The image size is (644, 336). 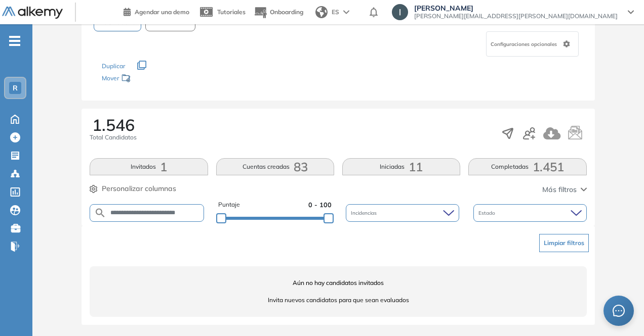 I want to click on span: Aún no hay candidatos invitados, so click(x=338, y=283).